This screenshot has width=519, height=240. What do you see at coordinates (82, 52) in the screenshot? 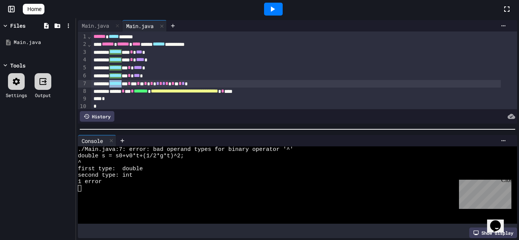
I see `div: 3` at bounding box center [82, 52].